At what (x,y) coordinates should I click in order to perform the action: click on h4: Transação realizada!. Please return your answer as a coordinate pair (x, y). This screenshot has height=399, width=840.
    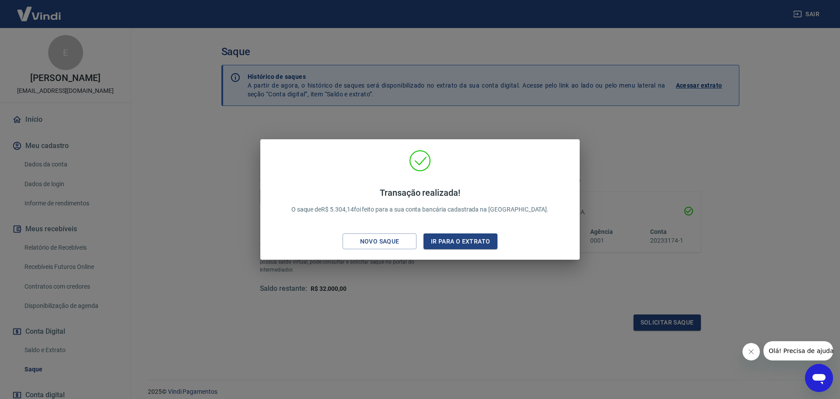
    Looking at the image, I should click on (420, 193).